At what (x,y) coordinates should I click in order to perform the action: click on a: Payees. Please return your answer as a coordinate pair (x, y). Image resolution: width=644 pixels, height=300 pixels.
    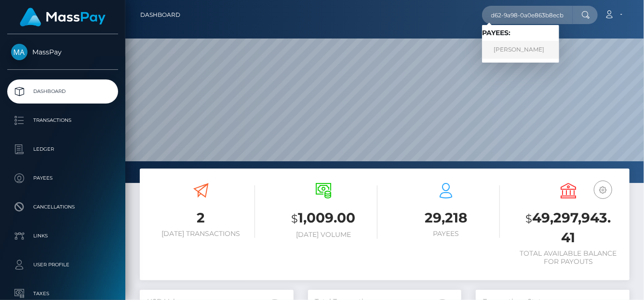
    Looking at the image, I should click on (63, 178).